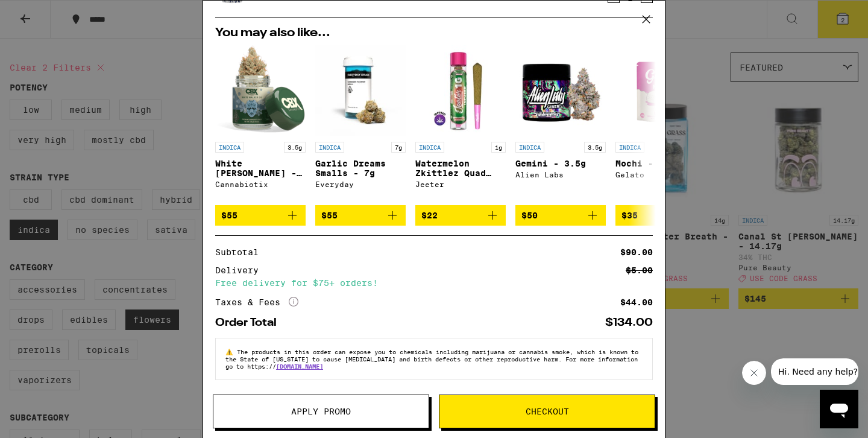 The height and width of the screenshot is (438, 868). Describe the element at coordinates (661, 125) in the screenshot. I see `a: Open page for Mochi - 3.5g from Gelato` at that location.